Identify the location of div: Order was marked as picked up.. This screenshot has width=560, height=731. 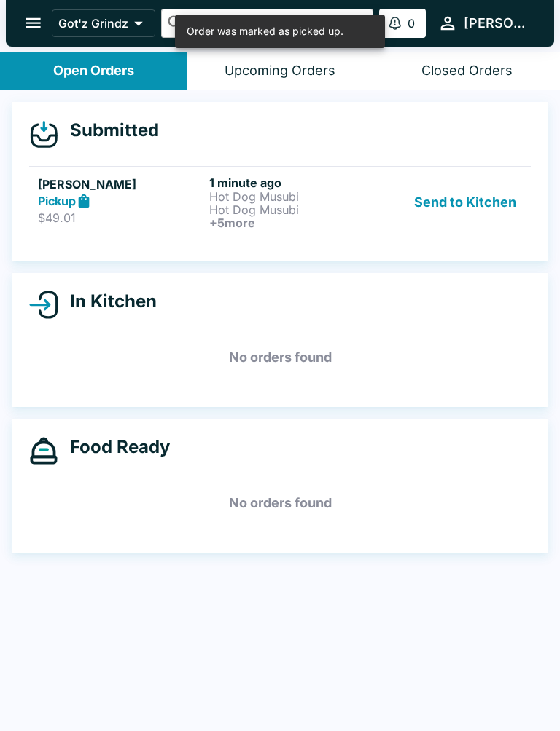
(265, 32).